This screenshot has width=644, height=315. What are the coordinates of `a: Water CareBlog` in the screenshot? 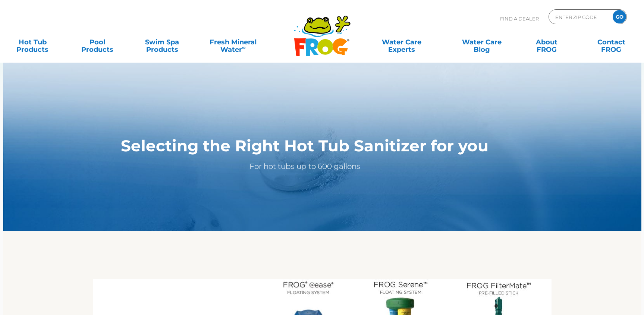 It's located at (482, 42).